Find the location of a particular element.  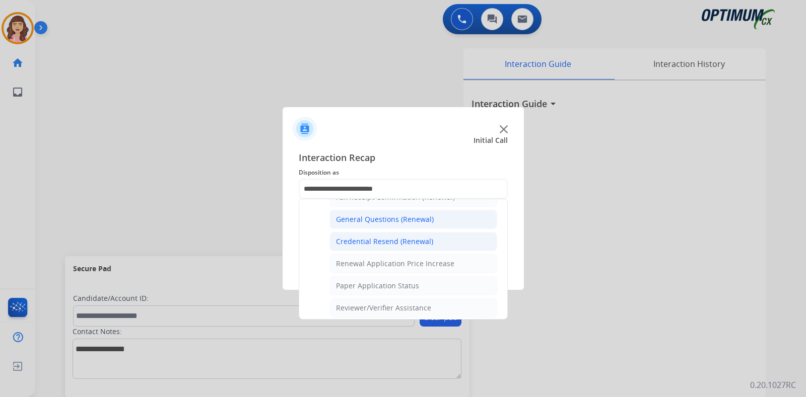

span: Disposition as is located at coordinates (403, 173).